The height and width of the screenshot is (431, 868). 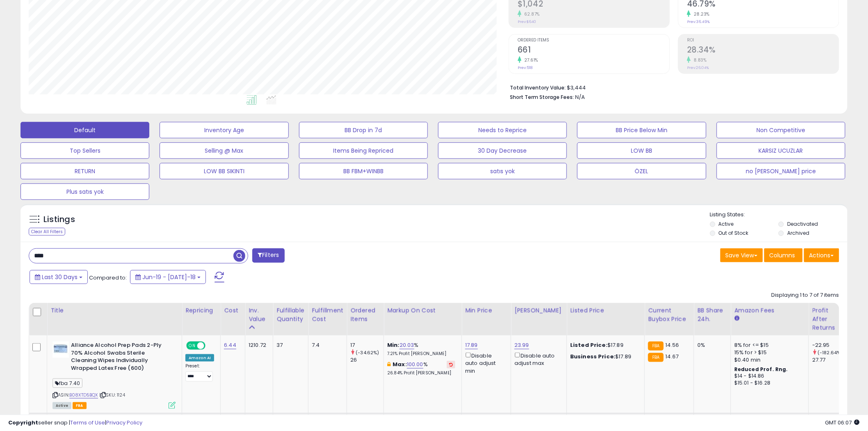 What do you see at coordinates (230, 345) in the screenshot?
I see `a: 6.44` at bounding box center [230, 345].